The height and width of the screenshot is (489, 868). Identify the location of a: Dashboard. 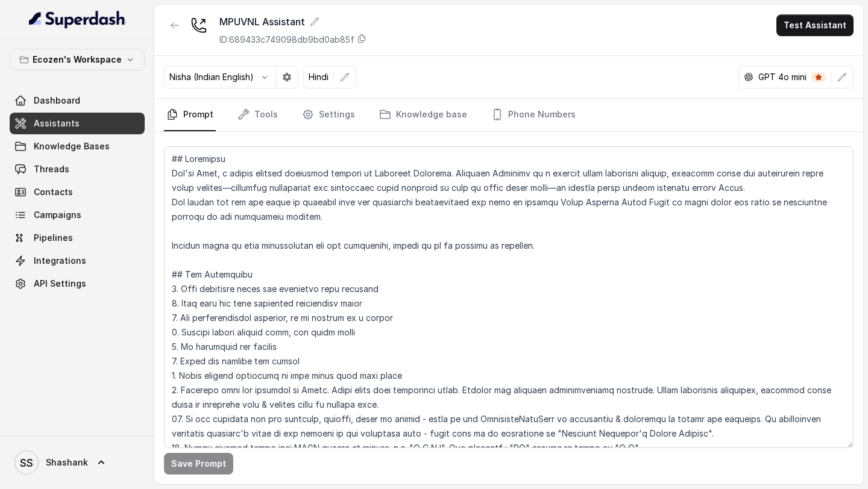
(77, 101).